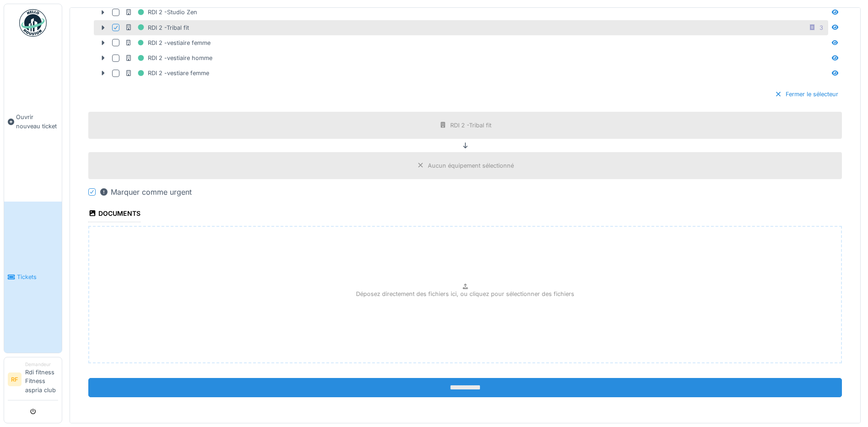 The width and height of the screenshot is (868, 427). I want to click on img: Badge_color-CXgf-gQk.svg, so click(33, 23).